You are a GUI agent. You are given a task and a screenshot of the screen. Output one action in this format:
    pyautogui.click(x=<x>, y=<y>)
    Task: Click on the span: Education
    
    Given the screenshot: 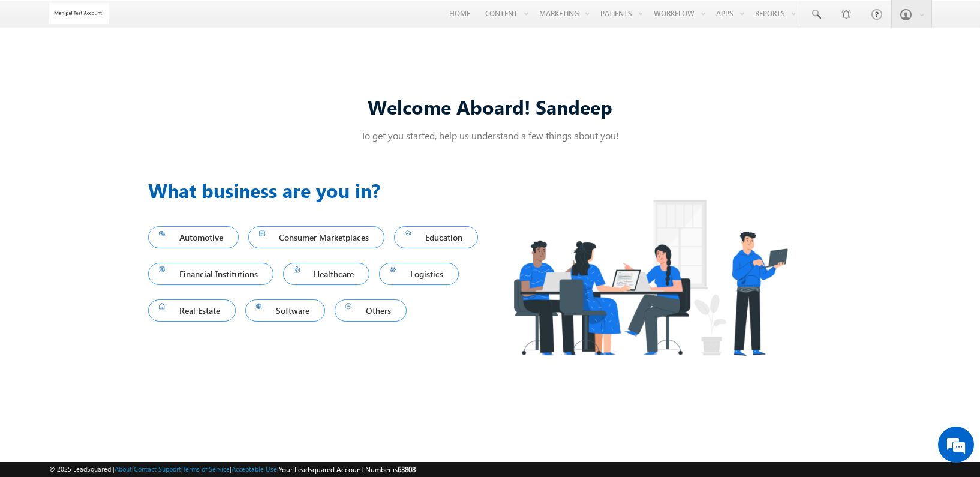 What is the action you would take?
    pyautogui.click(x=436, y=237)
    